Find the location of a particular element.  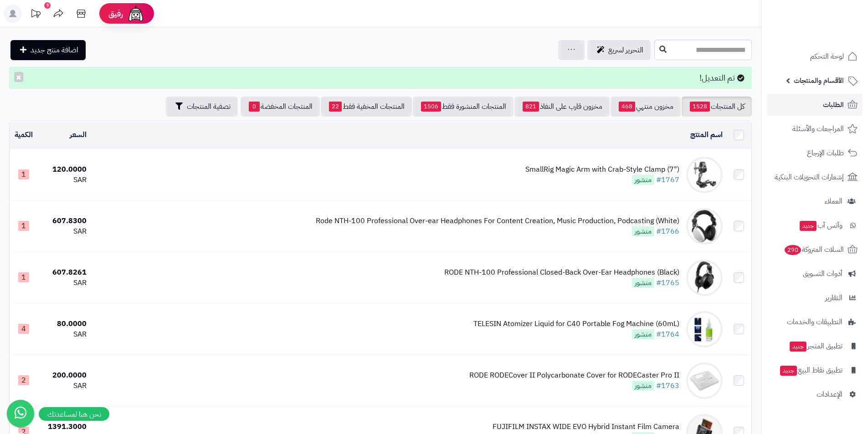

a: طلبات الإرجاع is located at coordinates (815, 153).